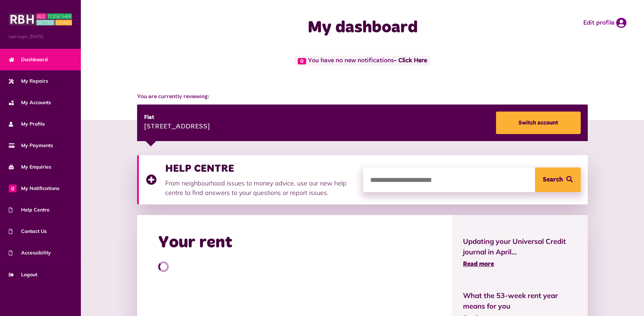 This screenshot has height=316, width=644. I want to click on span: My Repairs, so click(28, 81).